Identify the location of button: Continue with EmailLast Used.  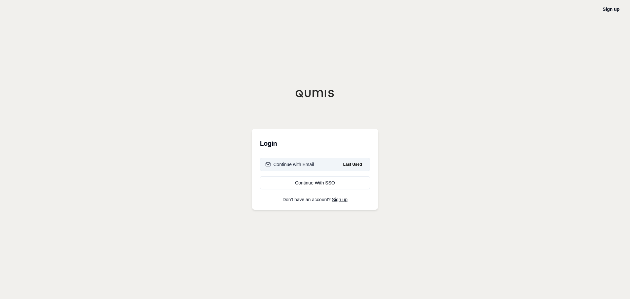
(315, 164).